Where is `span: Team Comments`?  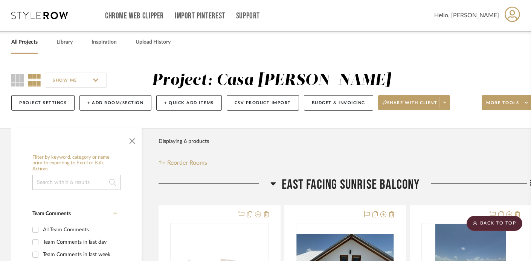 span: Team Comments is located at coordinates (52, 214).